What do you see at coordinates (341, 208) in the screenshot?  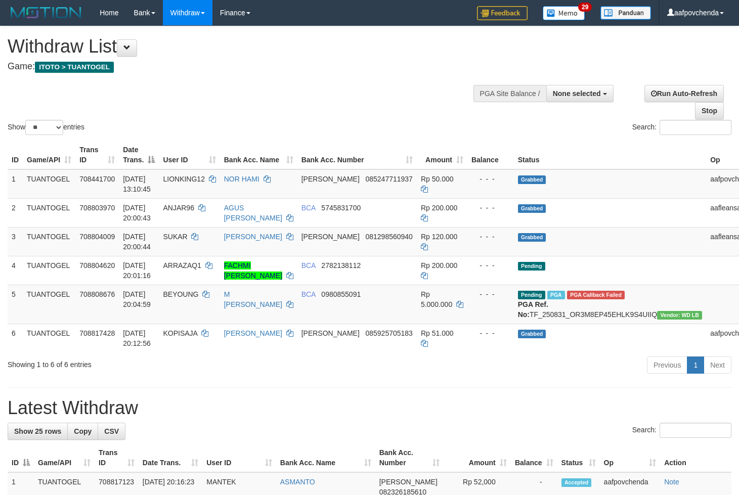 I see `span: Copy 5745831700 to clipboard` at bounding box center [341, 208].